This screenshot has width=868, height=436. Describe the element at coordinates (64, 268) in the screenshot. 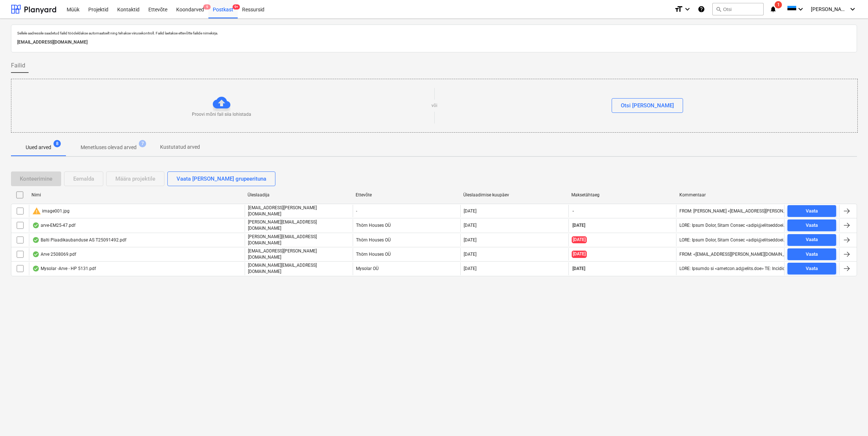

I see `div: Mysolar -Arve - HP 5131.pdf` at that location.